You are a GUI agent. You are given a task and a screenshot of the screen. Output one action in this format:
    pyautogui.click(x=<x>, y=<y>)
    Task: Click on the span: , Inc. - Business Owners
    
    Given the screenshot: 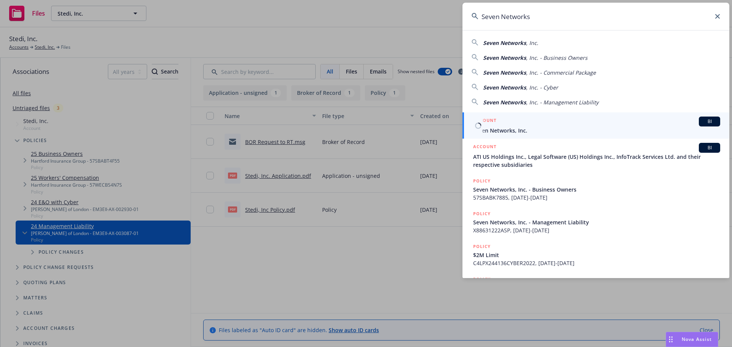 What is the action you would take?
    pyautogui.click(x=556, y=58)
    